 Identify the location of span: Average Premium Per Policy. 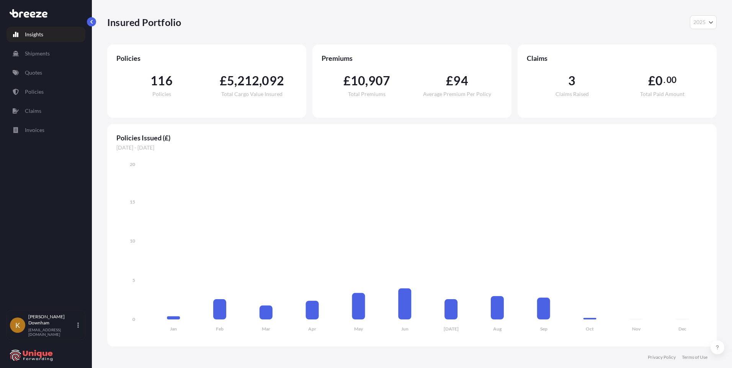
(457, 94).